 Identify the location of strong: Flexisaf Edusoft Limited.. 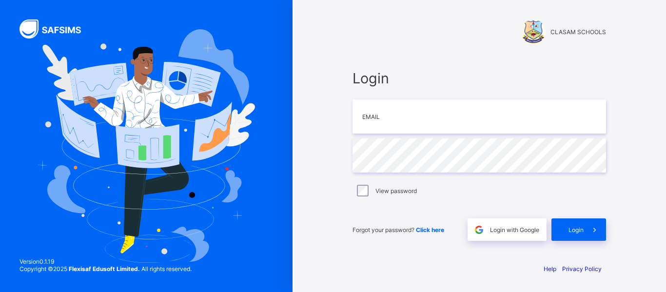
(104, 268).